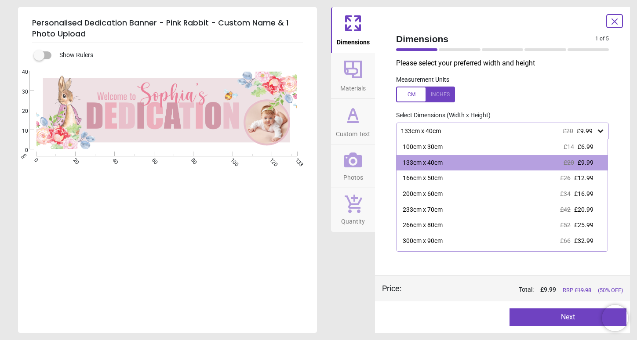  What do you see at coordinates (565, 241) in the screenshot?
I see `span: £66` at bounding box center [565, 241].